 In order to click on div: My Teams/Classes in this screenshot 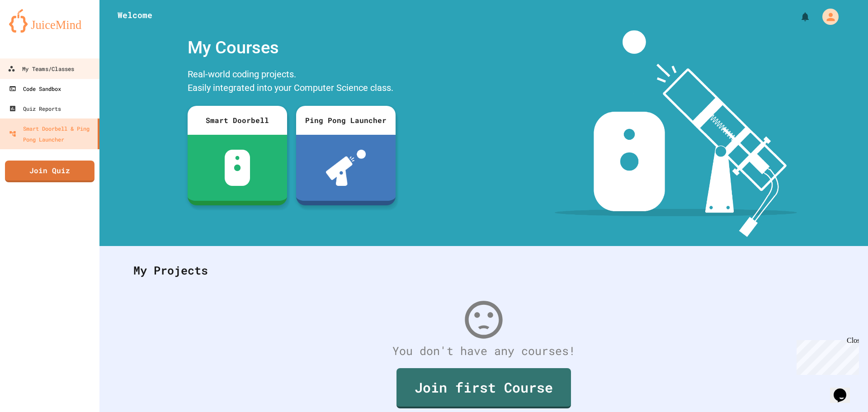, I will do `click(40, 69)`.